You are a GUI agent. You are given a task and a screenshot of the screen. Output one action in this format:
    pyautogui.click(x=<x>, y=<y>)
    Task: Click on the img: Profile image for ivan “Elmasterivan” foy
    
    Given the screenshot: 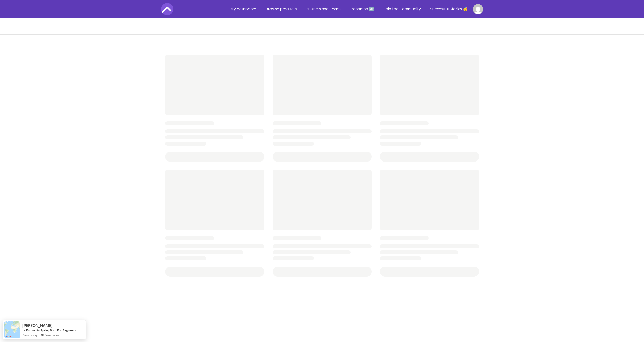 What is the action you would take?
    pyautogui.click(x=478, y=9)
    